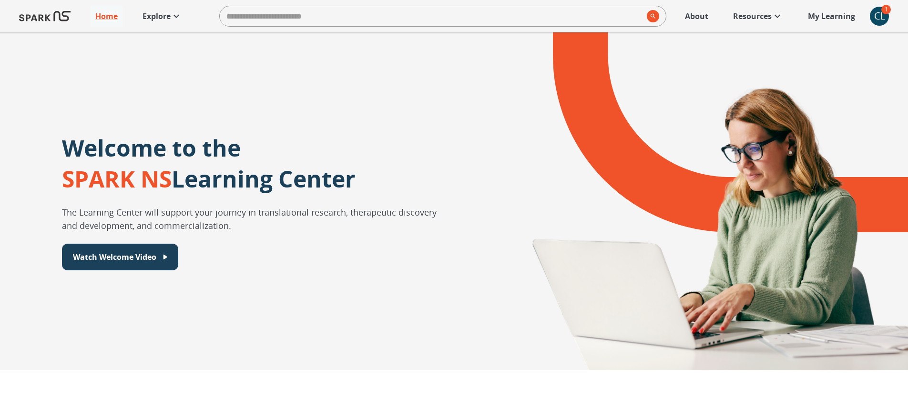 The image size is (908, 405). Describe the element at coordinates (117, 179) in the screenshot. I see `span: SPARK NS` at that location.